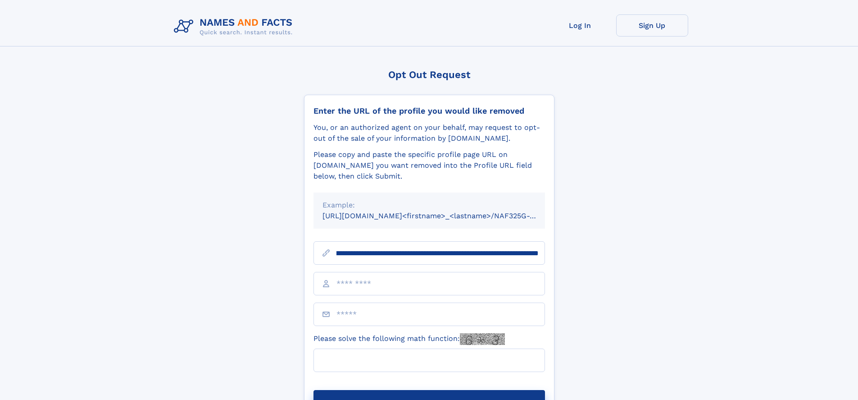 The image size is (858, 400). Describe the element at coordinates (580, 25) in the screenshot. I see `a: Log In` at that location.